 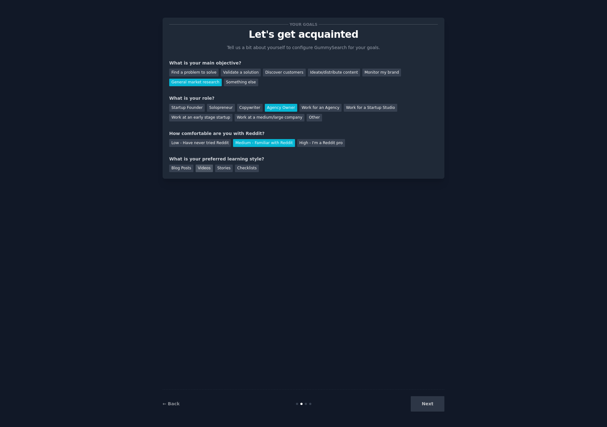 What do you see at coordinates (247, 168) in the screenshot?
I see `div: Checklists` at bounding box center [247, 168].